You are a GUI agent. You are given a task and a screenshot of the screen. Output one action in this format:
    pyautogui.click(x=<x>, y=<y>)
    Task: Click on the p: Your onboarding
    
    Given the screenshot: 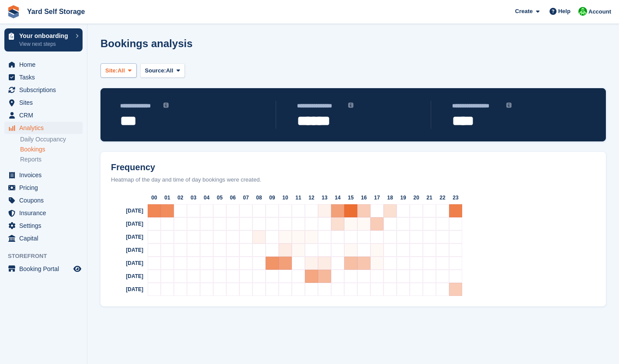 What is the action you would take?
    pyautogui.click(x=45, y=36)
    